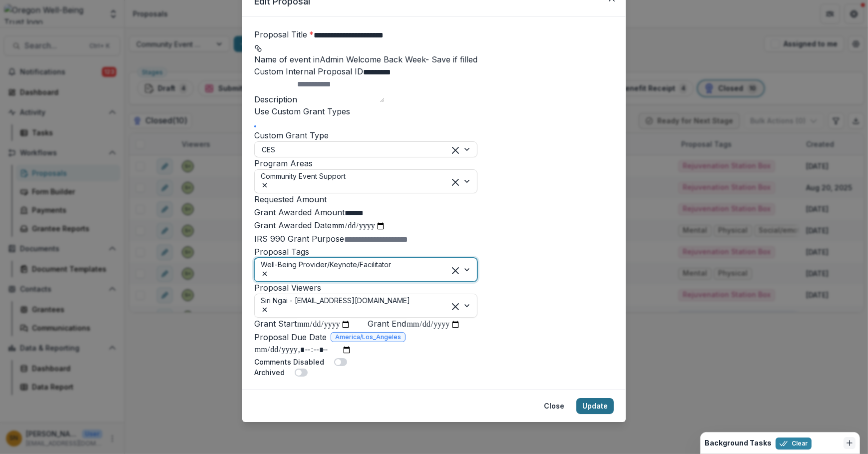  What do you see at coordinates (365, 59) in the screenshot?
I see `p: Name of event in Admin Welcome Back Week - Save if filled` at bounding box center [365, 59].